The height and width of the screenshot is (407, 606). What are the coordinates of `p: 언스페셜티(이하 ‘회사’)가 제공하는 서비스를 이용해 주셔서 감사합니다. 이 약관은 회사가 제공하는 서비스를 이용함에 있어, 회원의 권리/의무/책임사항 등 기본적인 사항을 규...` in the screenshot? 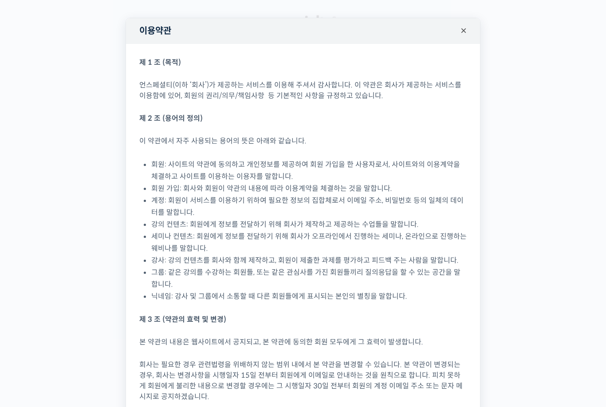 It's located at (303, 91).